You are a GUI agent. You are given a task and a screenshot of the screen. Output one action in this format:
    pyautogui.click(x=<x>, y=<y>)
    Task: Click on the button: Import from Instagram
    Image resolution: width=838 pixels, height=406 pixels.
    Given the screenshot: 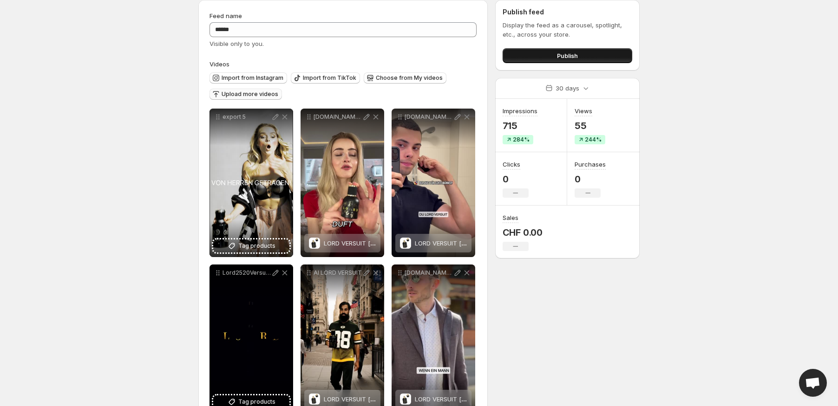 What is the action you would take?
    pyautogui.click(x=248, y=78)
    